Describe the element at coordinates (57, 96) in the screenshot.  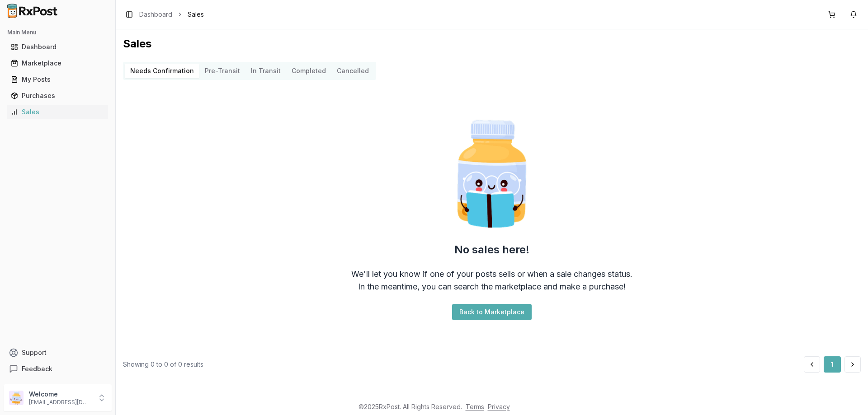
I see `button: Purchases` at that location.